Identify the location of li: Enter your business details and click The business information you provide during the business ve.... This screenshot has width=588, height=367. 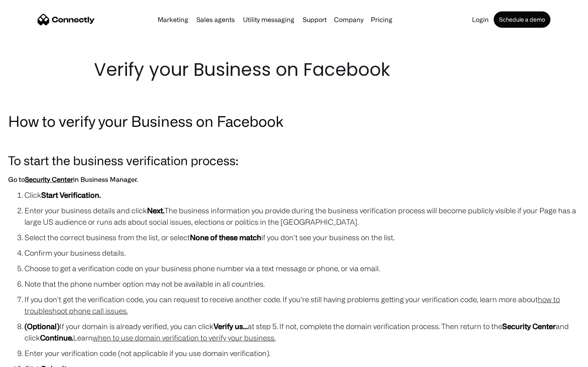
(302, 216).